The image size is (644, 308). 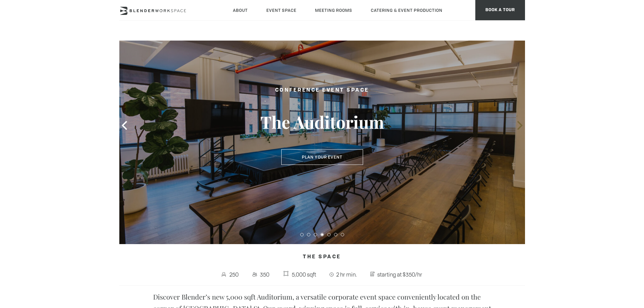 What do you see at coordinates (322, 157) in the screenshot?
I see `button: Plan Your Event` at bounding box center [322, 157].